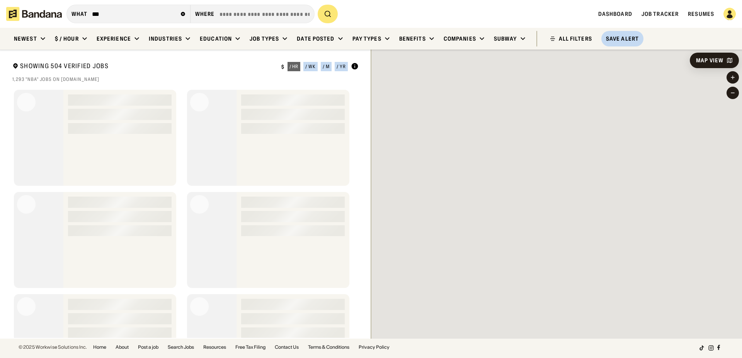 Image resolution: width=742 pixels, height=358 pixels. I want to click on a: Post a job, so click(148, 347).